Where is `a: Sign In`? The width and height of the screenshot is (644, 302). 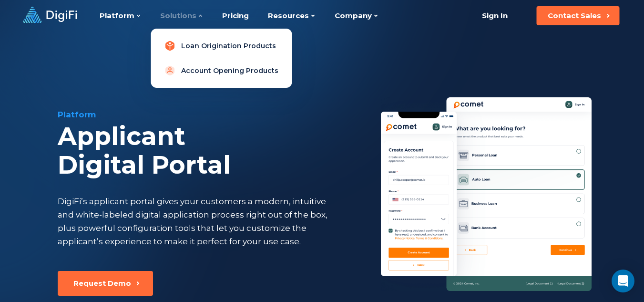 a: Sign In is located at coordinates (495, 16).